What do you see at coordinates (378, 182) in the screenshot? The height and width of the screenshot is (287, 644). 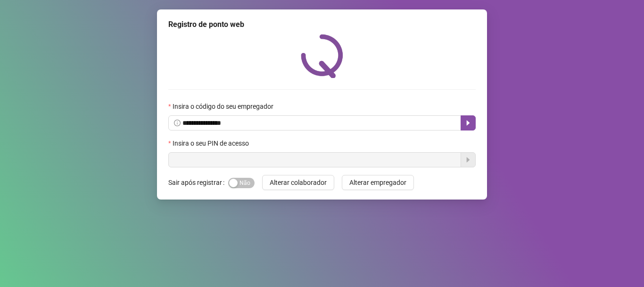 I see `button: Alterar empregador` at bounding box center [378, 182].